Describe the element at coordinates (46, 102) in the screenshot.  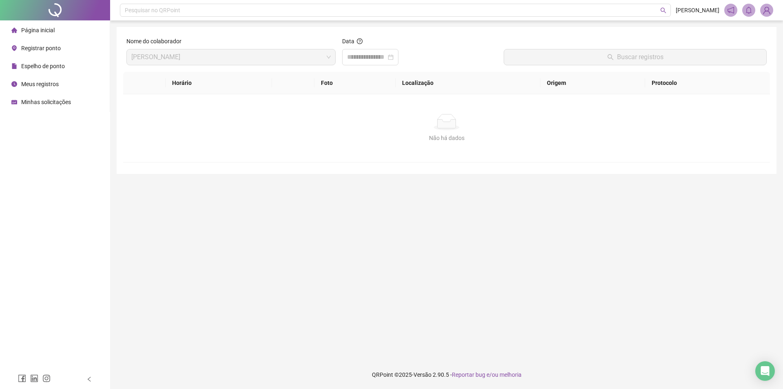
I see `span: Minhas solicitações` at that location.